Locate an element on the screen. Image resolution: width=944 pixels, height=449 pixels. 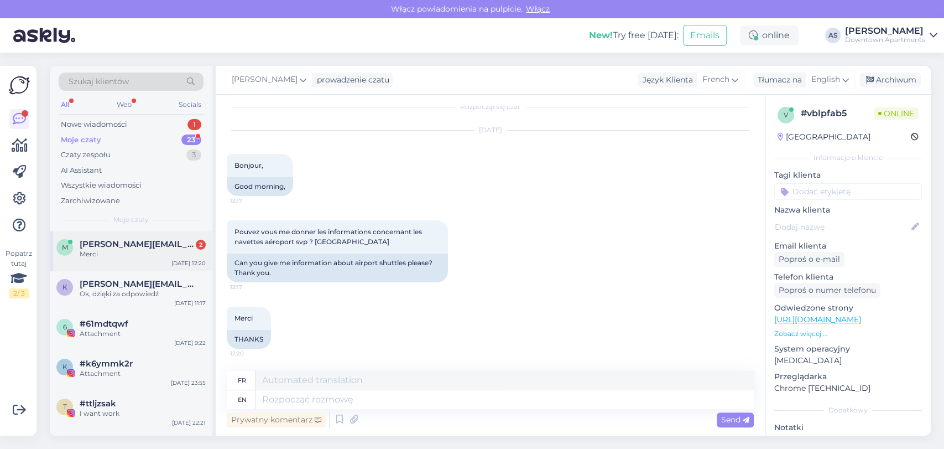
div: Tłumacz na is located at coordinates (778, 80).